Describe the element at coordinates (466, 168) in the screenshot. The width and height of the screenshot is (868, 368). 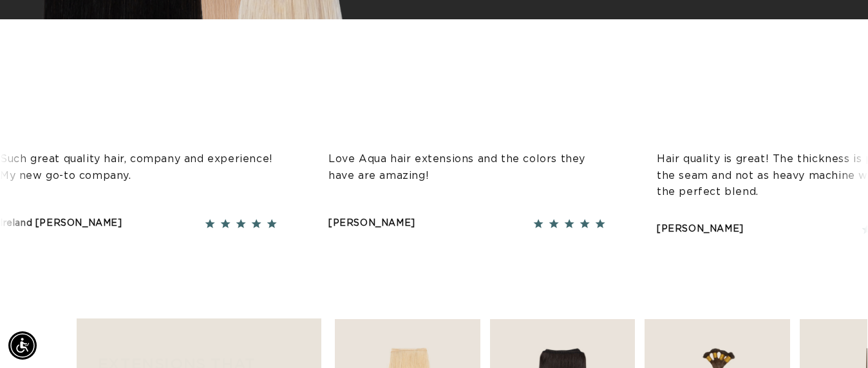
I see `p: Love Aqua hair extensions and the colors they have are amazing!` at that location.